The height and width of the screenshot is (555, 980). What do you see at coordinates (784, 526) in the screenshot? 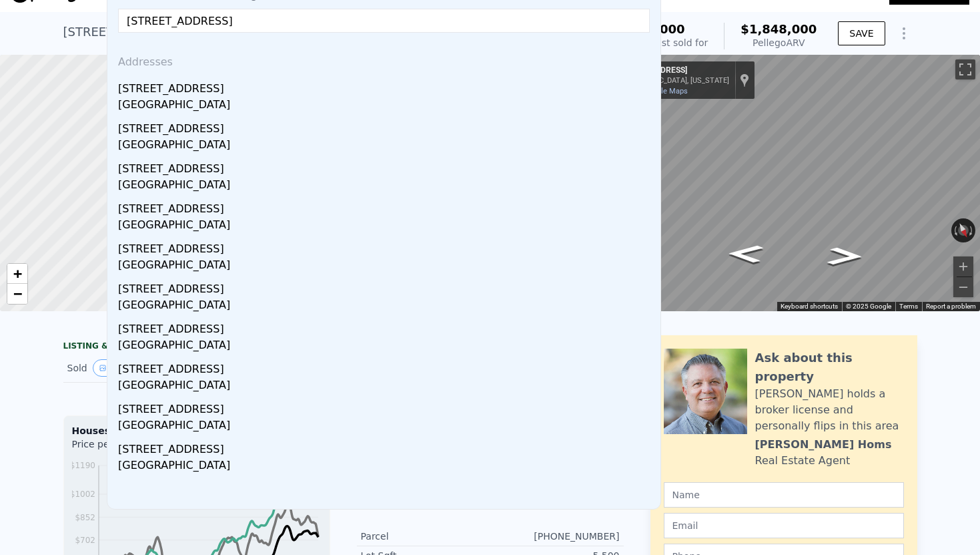
I see `input: Email` at bounding box center [784, 526].